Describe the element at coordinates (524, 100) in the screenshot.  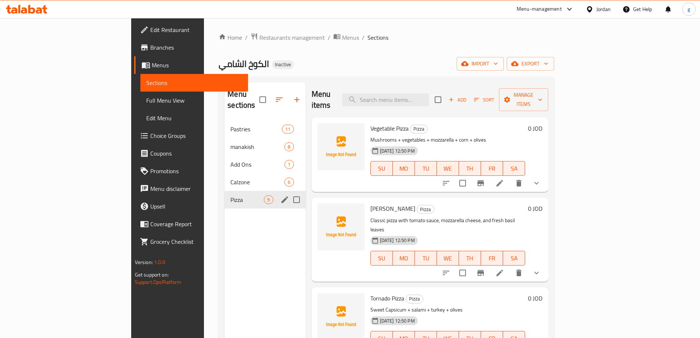
I see `span: Manage items` at that location.